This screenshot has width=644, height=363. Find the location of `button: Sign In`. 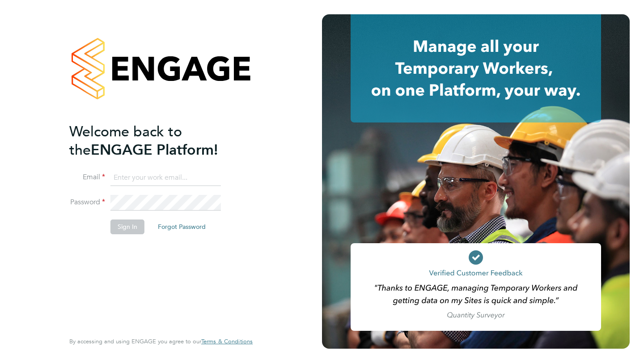

button: Sign In is located at coordinates (127, 226).